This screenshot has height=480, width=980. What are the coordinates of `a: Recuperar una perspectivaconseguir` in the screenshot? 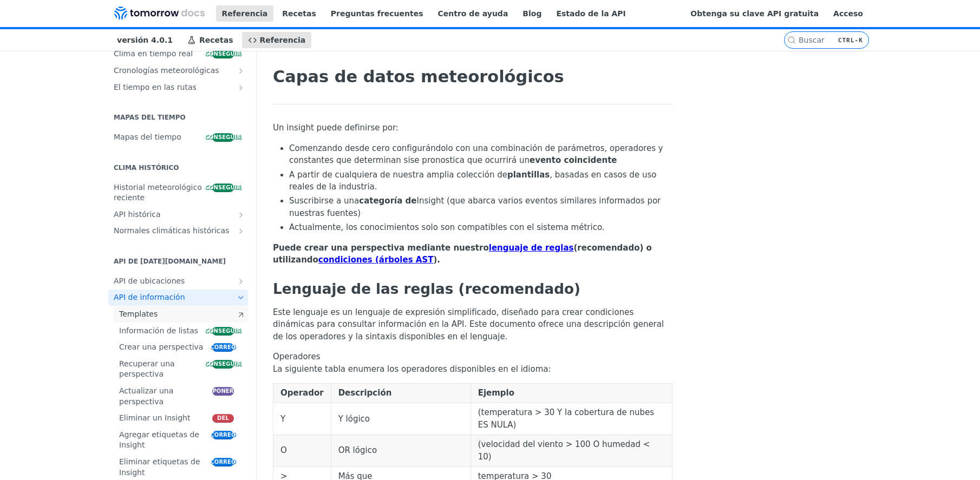 It's located at (181, 369).